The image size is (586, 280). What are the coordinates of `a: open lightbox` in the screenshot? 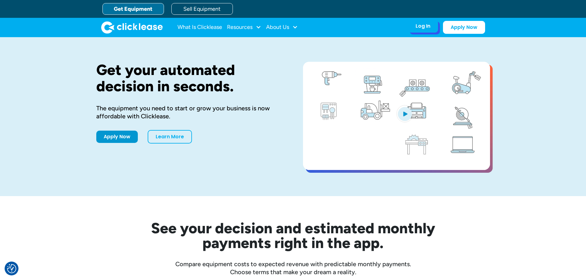 It's located at (396, 116).